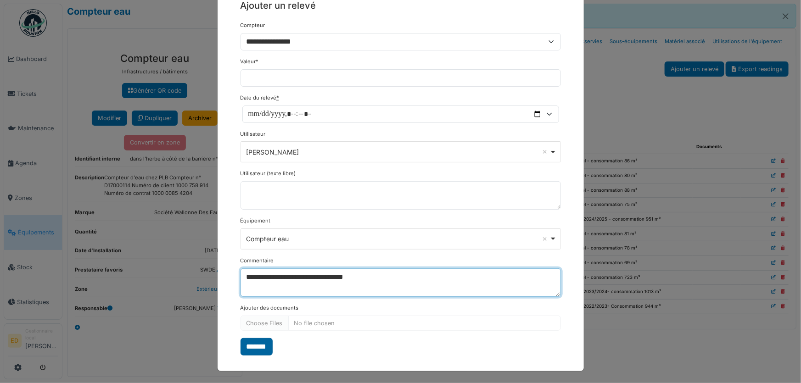 The height and width of the screenshot is (383, 801). Describe the element at coordinates (260, 98) in the screenshot. I see `label: Date du relevé` at that location.